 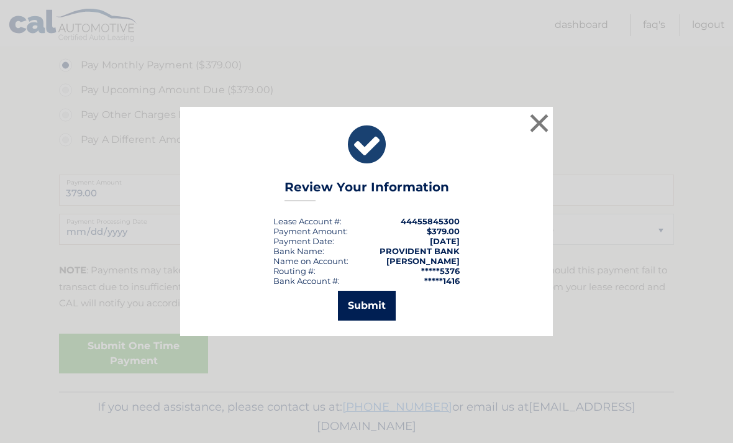 What do you see at coordinates (366, 306) in the screenshot?
I see `button: Submit` at bounding box center [366, 306].